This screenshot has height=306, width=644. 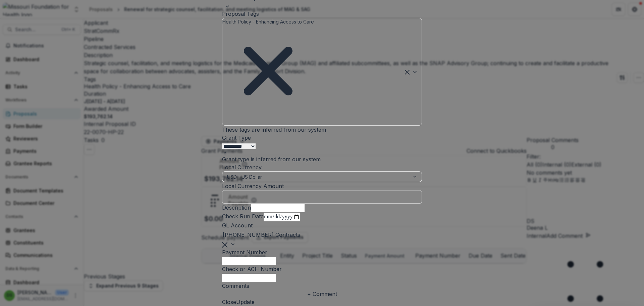 I want to click on label: Local Currency, so click(x=242, y=167).